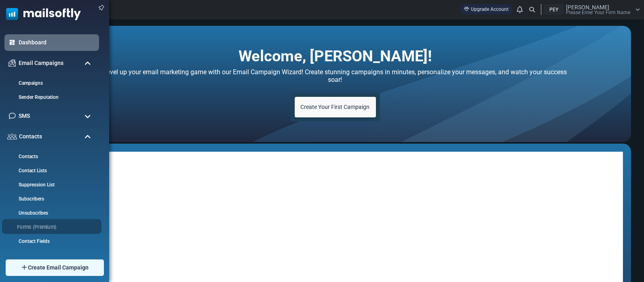  What do you see at coordinates (51, 157) in the screenshot?
I see `a: Contacts` at bounding box center [51, 157].